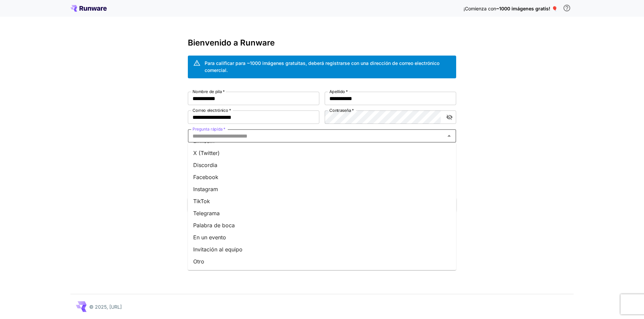 Image resolution: width=644 pixels, height=319 pixels. I want to click on button: Close, so click(449, 136).